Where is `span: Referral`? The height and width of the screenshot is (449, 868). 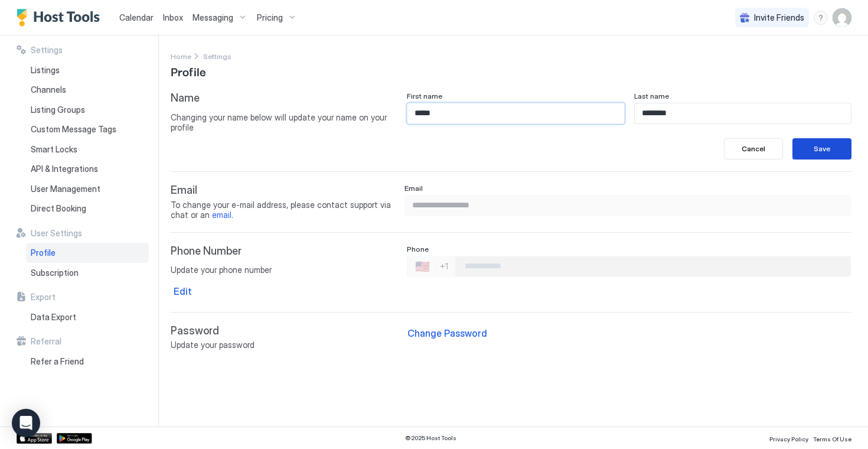
span: Referral is located at coordinates (46, 341).